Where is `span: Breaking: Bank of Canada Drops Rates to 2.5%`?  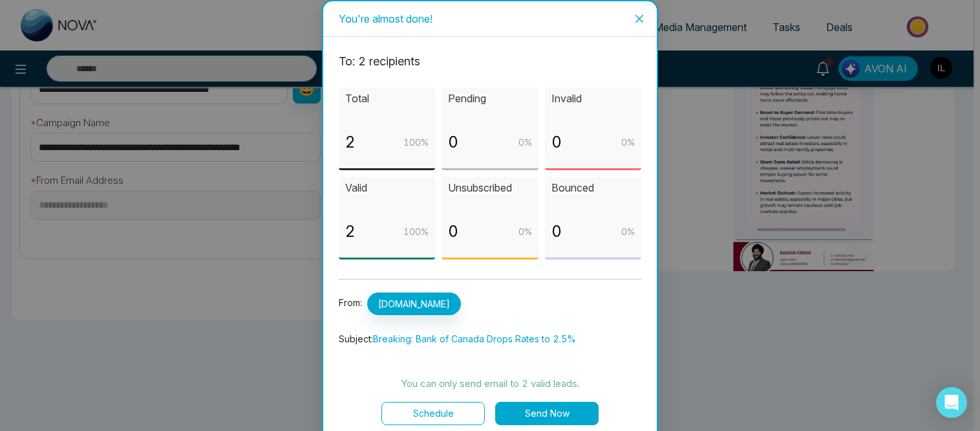
span: Breaking: Bank of Canada Drops Rates to 2.5% is located at coordinates (475, 338).